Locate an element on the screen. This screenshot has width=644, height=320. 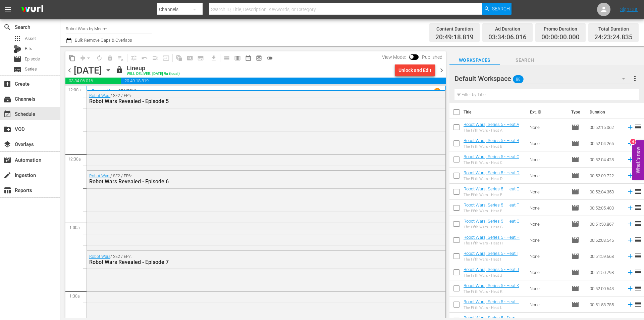
div: The Fifth Wars - Heat D is located at coordinates (491, 179).